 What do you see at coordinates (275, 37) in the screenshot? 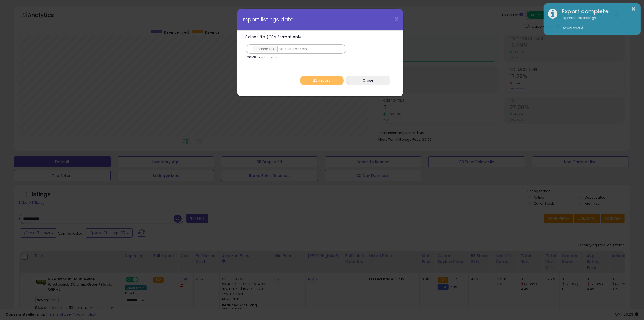
I see `span: Select file (CSV format only)` at bounding box center [275, 37].